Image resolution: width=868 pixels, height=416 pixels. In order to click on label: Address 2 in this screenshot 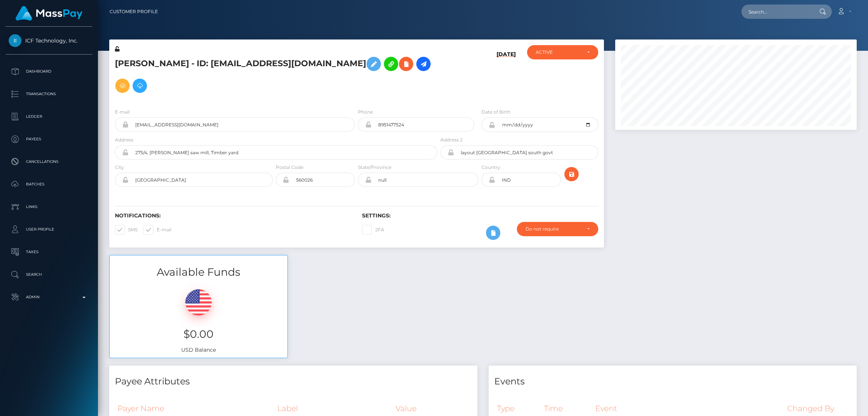, I will do `click(452, 140)`.